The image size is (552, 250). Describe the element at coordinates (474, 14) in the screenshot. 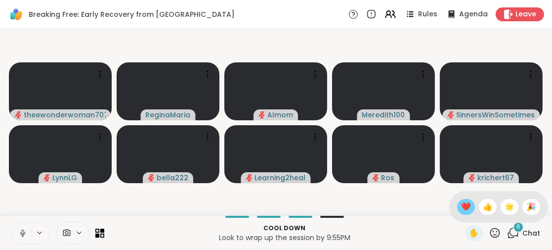

I see `span: Agenda` at that location.